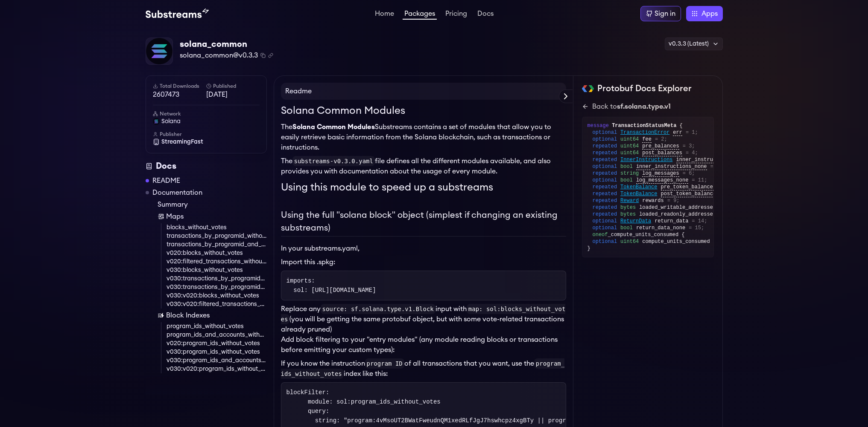  Describe the element at coordinates (662, 181) in the screenshot. I see `span: log_messages_none` at that location.